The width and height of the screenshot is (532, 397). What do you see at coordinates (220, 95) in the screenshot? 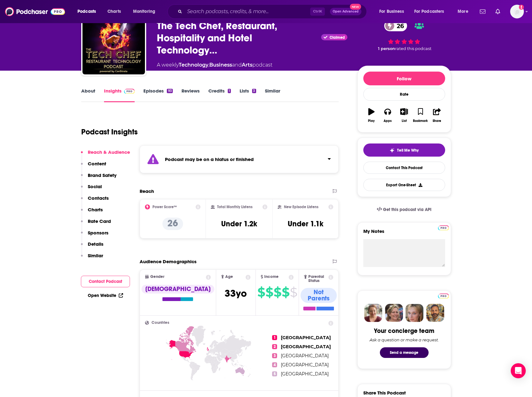
I see `a: Credits1` at bounding box center [220, 95].